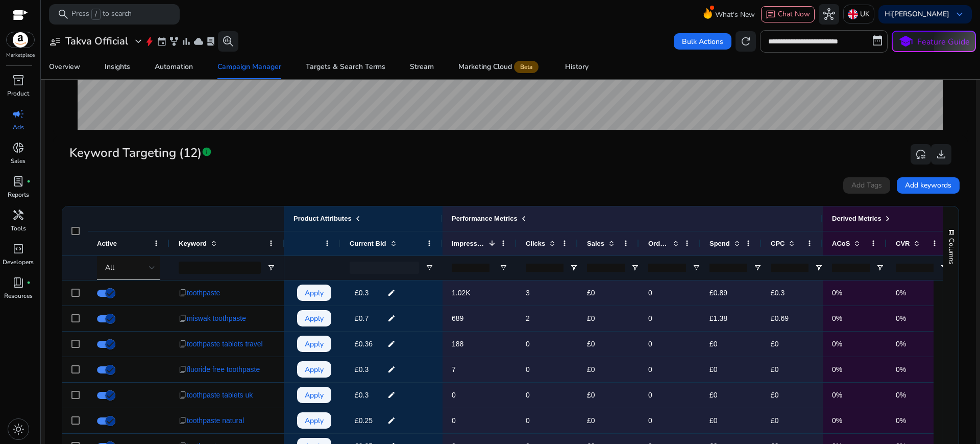 This screenshot has height=444, width=980. What do you see at coordinates (206, 151) in the screenshot?
I see `span: info` at bounding box center [206, 151].